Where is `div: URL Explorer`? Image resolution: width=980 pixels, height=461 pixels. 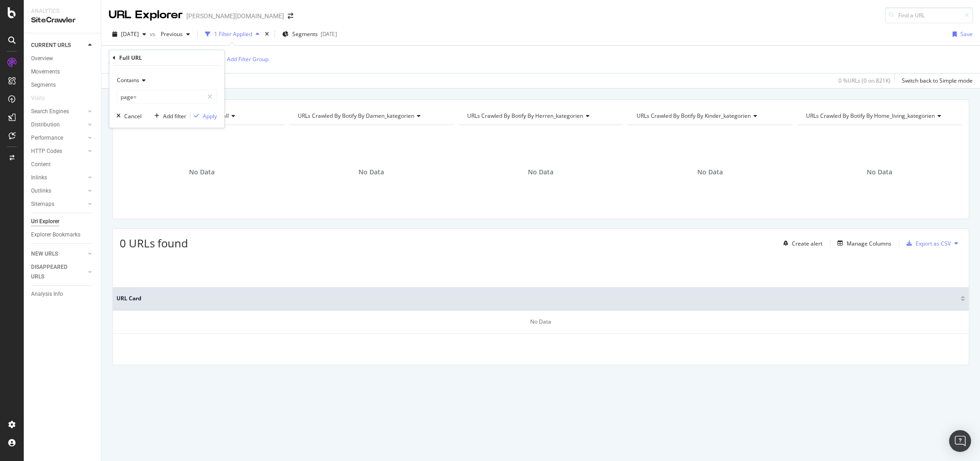
div: URL Explorer is located at coordinates (145, 15).